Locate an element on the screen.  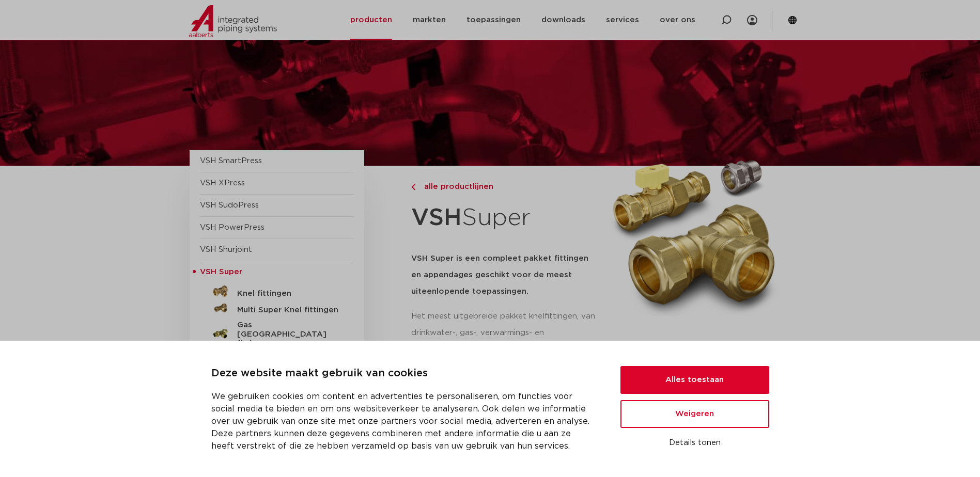
a: VSH SudoPress is located at coordinates (230, 205).